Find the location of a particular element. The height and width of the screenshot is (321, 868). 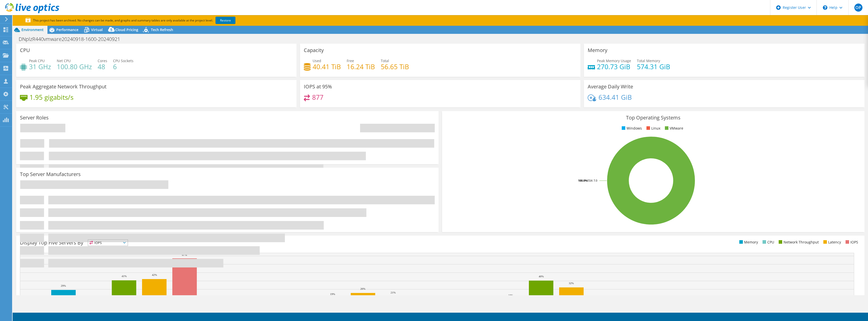

h3: Top Server Manufacturers is located at coordinates (50, 175).